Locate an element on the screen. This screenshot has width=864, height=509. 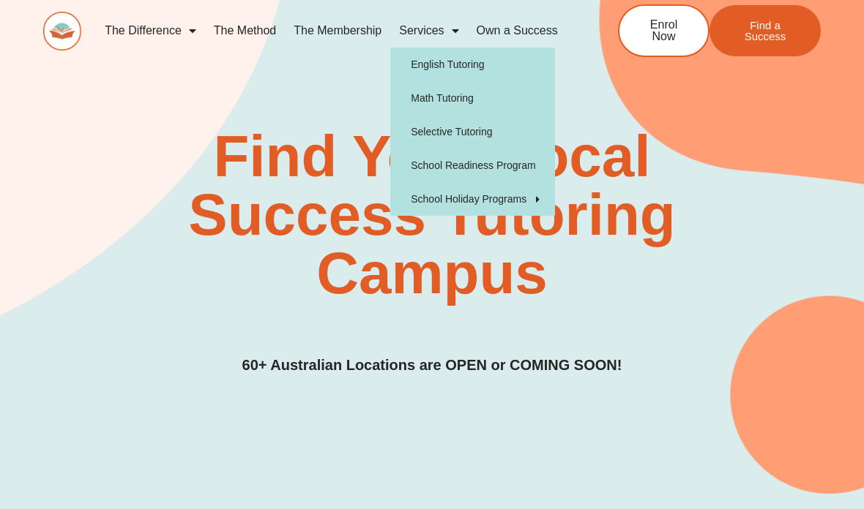
a: Selective Tutoring is located at coordinates (472, 132).